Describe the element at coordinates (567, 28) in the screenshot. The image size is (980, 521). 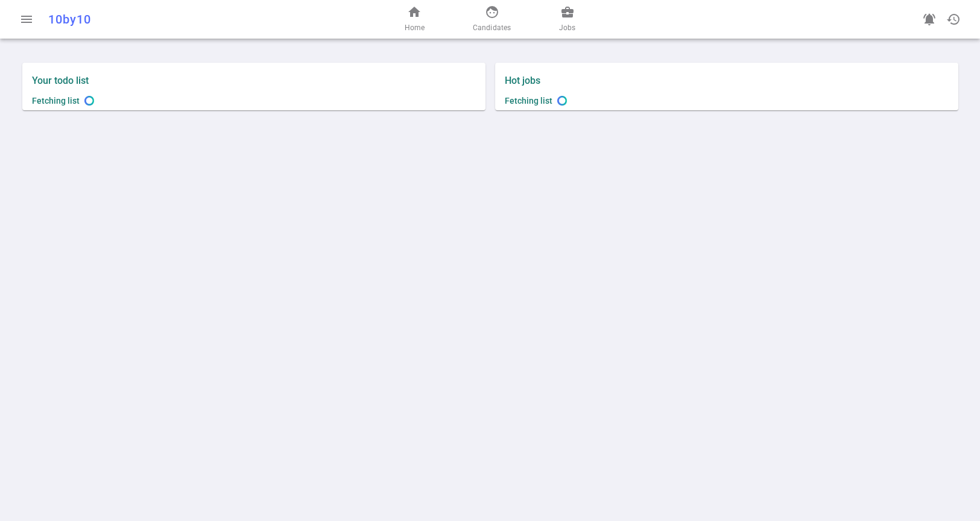
I see `span: Jobs` at that location.